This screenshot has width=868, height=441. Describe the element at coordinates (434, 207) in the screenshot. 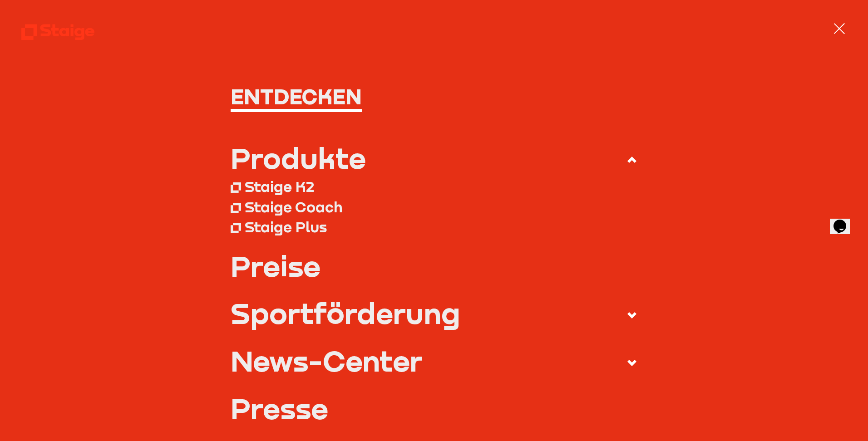

I see `a: Staige Coach` at that location.